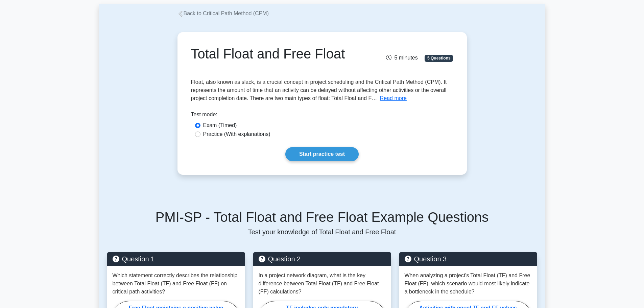 The height and width of the screenshot is (308, 644). Describe the element at coordinates (220, 125) in the screenshot. I see `label: Exam (Timed)` at that location.